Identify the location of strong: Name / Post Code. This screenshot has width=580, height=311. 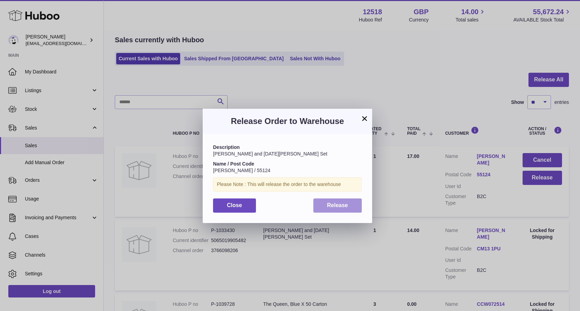
(233, 164).